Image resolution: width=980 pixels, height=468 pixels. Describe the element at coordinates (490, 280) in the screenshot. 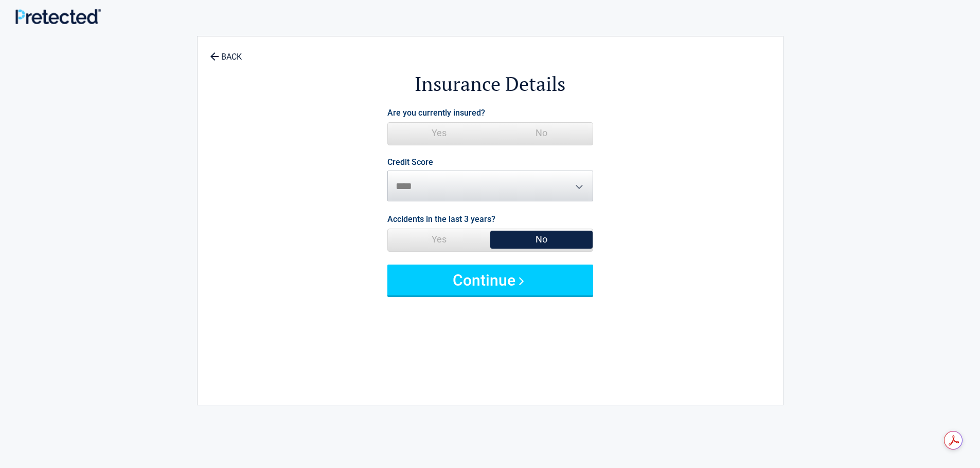

I see `button: Continue` at that location.